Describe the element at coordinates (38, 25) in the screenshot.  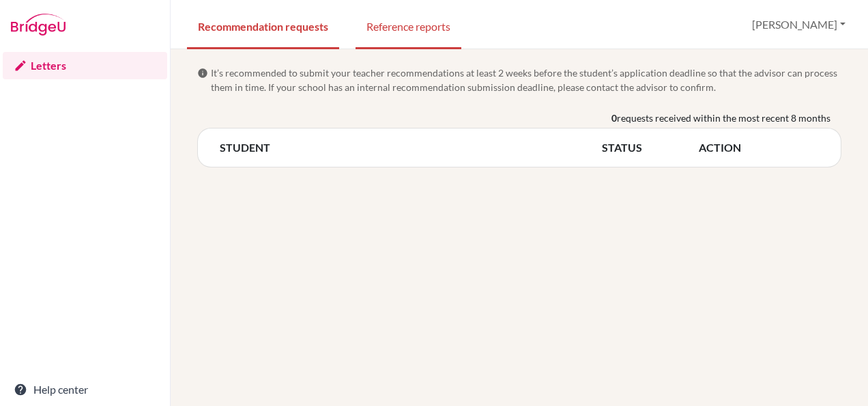
I see `img: Bridge-U` at that location.